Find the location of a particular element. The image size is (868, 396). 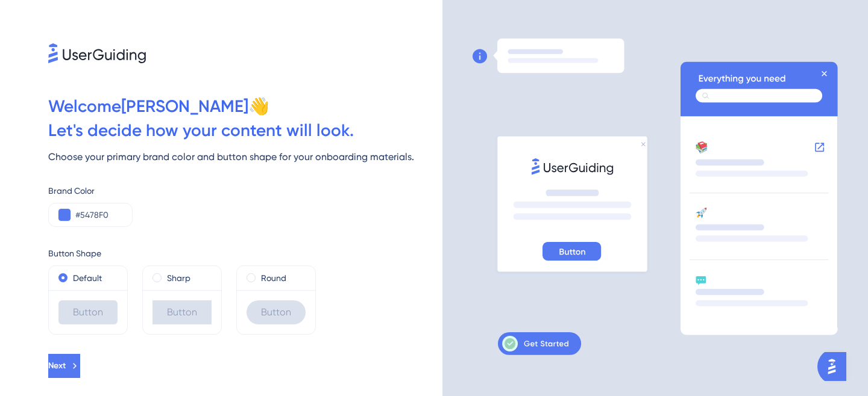

div: Button Shape is located at coordinates (245, 253).